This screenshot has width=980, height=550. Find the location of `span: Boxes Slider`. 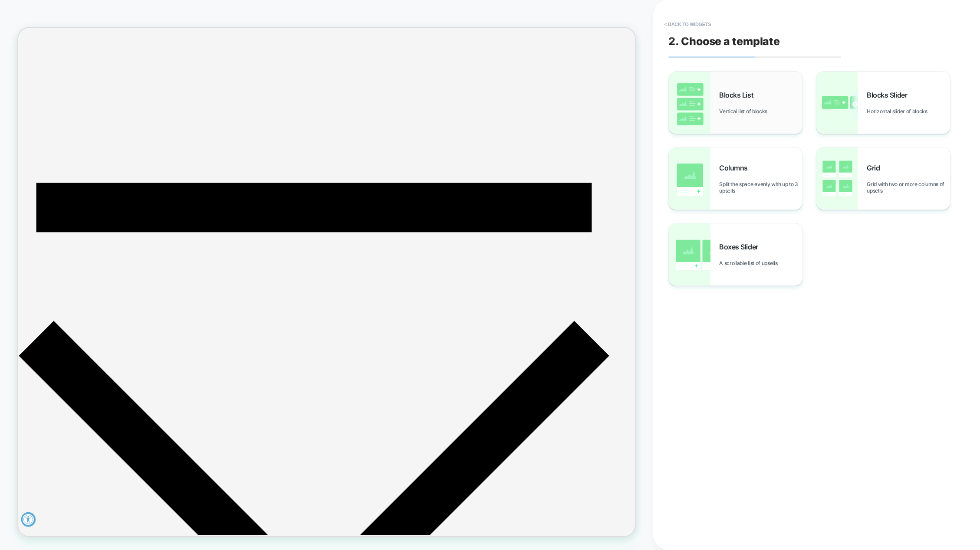

span: Boxes Slider is located at coordinates (741, 247).